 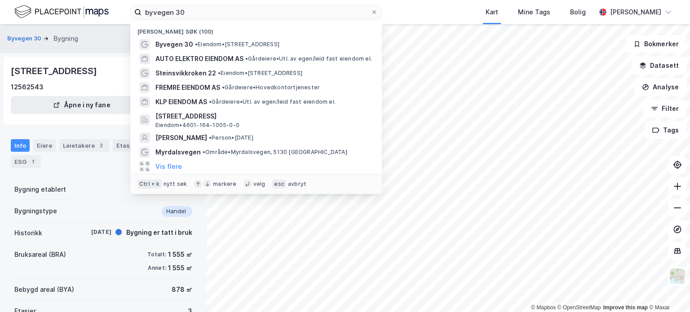 I want to click on button: Bokmerker, so click(x=656, y=44).